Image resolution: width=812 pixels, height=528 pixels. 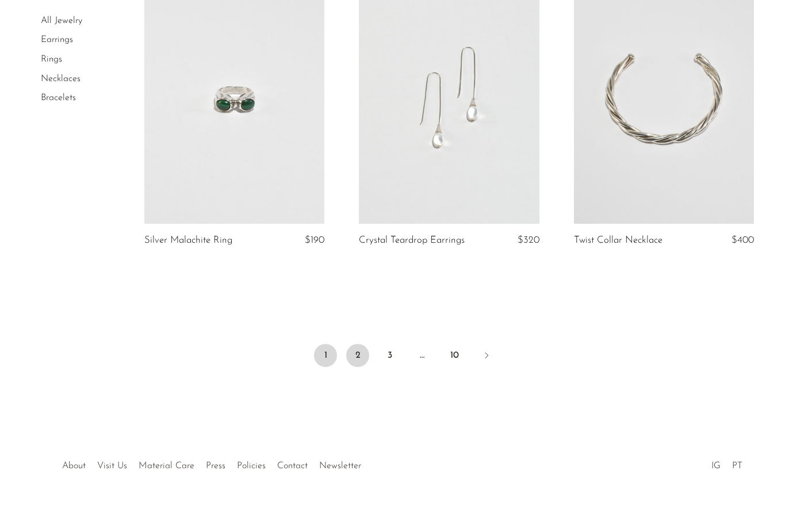 What do you see at coordinates (737, 466) in the screenshot?
I see `a: PT` at bounding box center [737, 466].